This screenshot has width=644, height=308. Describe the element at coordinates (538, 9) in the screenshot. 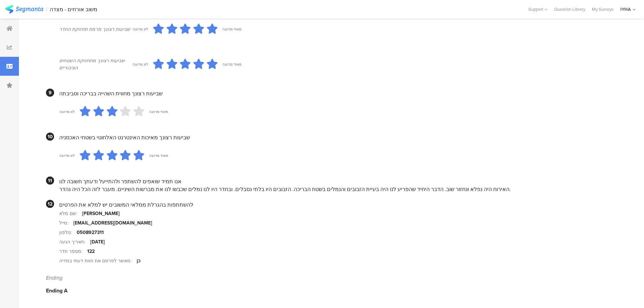

I see `div: Support` at that location.